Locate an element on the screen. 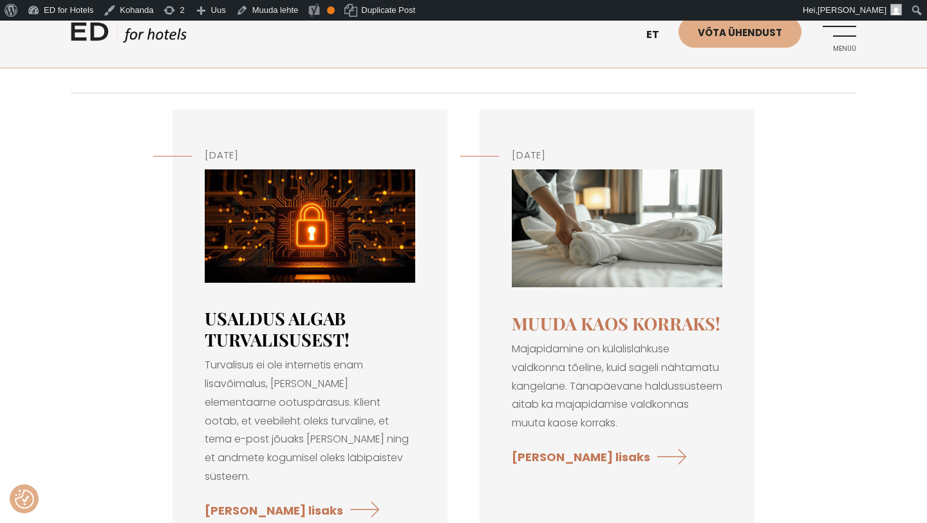  a: Muuda kaos korraks! is located at coordinates (616, 323).